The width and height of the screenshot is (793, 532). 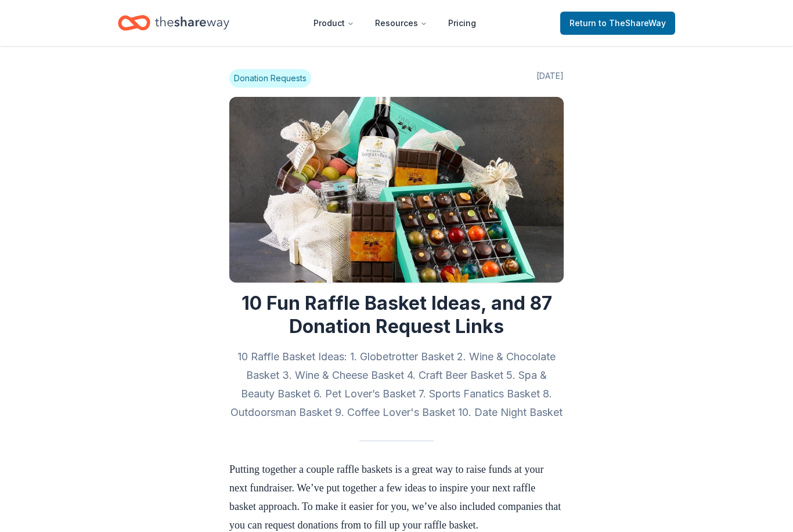 What do you see at coordinates (396, 190) in the screenshot?
I see `img: Image for 10 Fun Raffle Basket Ideas, and 87 Donation Request Links` at bounding box center [396, 190].